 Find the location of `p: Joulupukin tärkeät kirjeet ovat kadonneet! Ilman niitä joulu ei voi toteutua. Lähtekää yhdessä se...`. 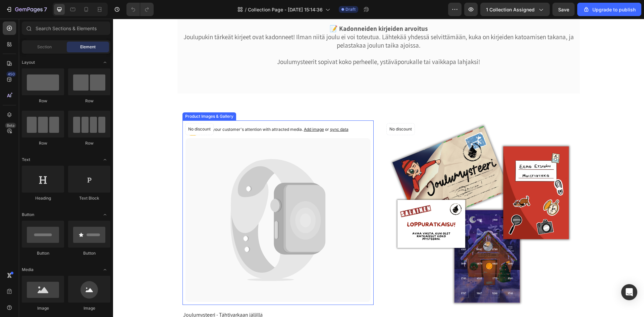

p: Joulupukin tärkeät kirjeet ovat kadonneet! Ilman niitä joulu ei voi toteutua. Lähtekää yhdessä se... is located at coordinates (265, 26).